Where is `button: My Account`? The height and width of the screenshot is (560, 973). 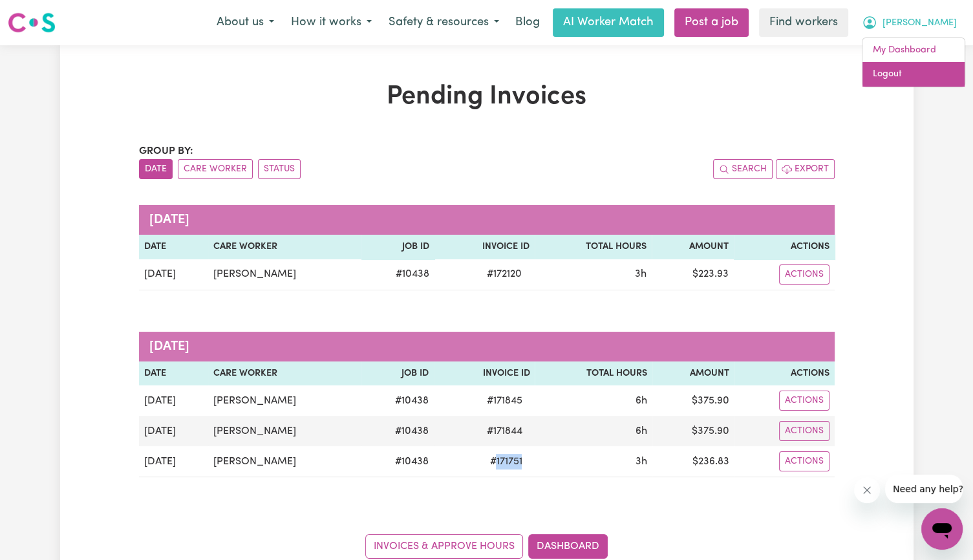 button: My Account is located at coordinates (909, 23).